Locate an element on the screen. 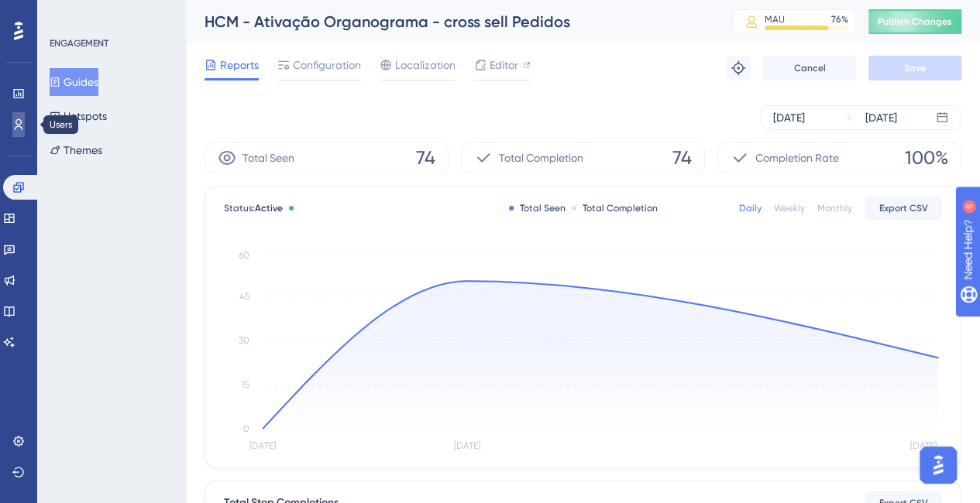  span: Configuration is located at coordinates (327, 65).